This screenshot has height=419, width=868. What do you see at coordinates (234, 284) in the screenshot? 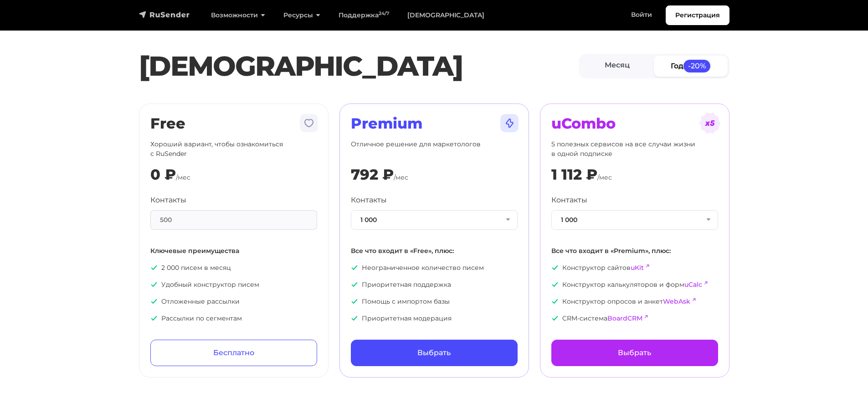
I see `p: Удобный конструктор писем` at bounding box center [234, 284].